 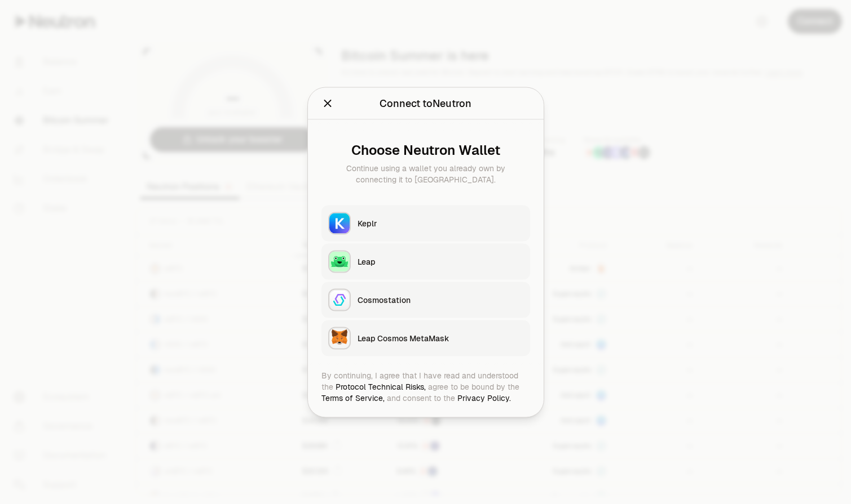 I want to click on div: Leap, so click(x=441, y=262).